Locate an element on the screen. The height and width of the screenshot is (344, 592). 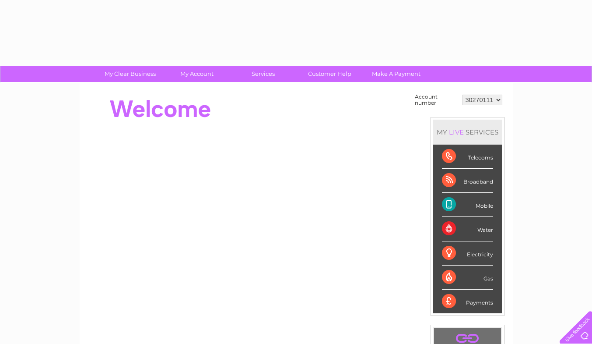
div: Gas is located at coordinates (468, 277).